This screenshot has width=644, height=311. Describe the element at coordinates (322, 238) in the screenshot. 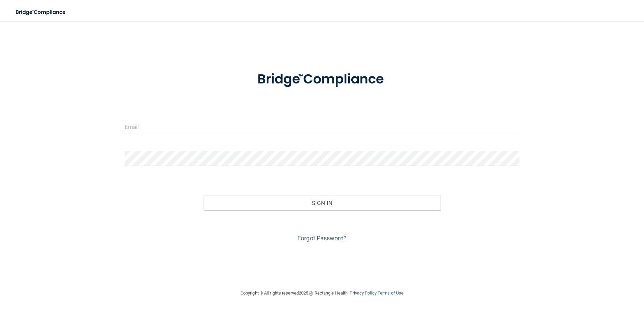

I see `a: Forgot Password?` at that location.